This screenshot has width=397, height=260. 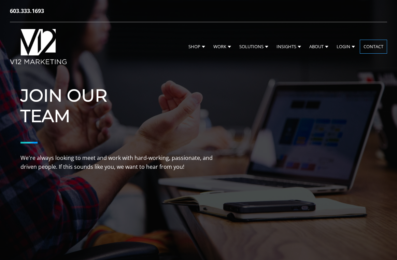 I want to click on a: Contact, so click(x=373, y=47).